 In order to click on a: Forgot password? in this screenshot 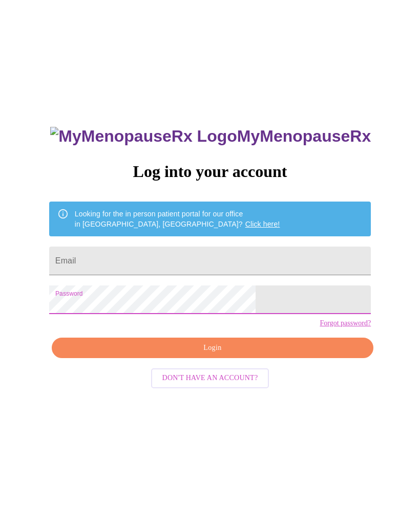, I will do `click(345, 324)`.